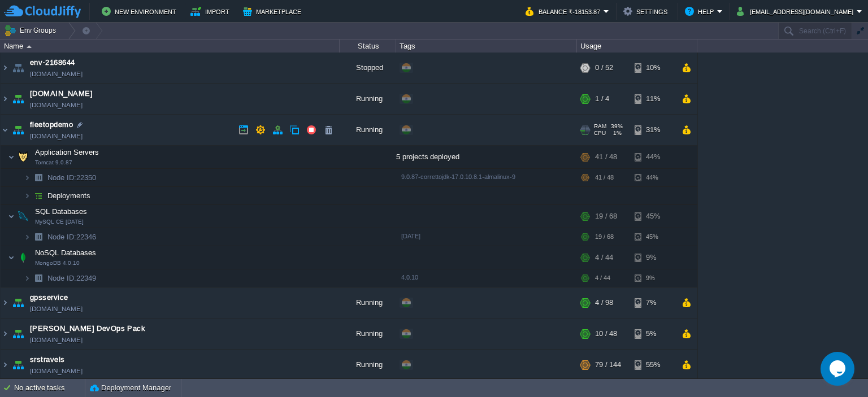 This screenshot has width=868, height=397. Describe the element at coordinates (49, 298) in the screenshot. I see `a: gpsservice` at that location.